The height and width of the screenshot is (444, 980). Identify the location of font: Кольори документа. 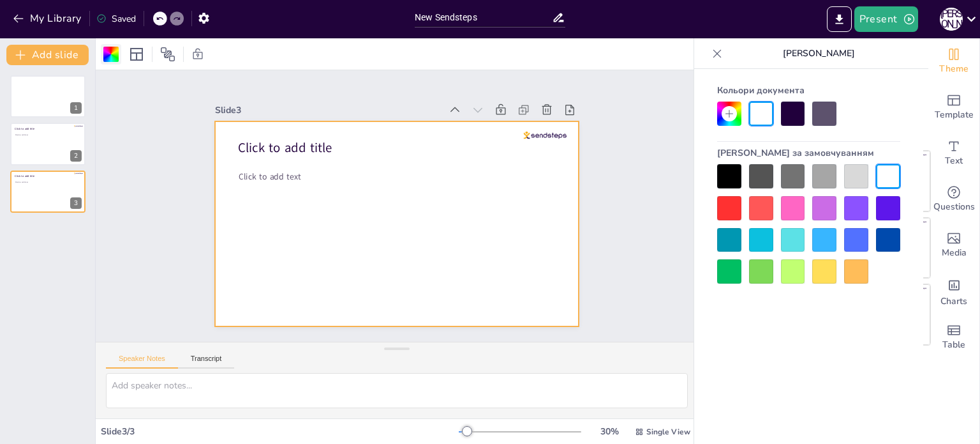
(761, 90).